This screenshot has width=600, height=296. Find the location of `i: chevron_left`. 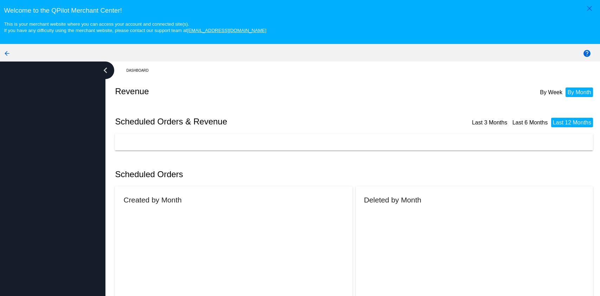

i: chevron_left is located at coordinates (105, 70).